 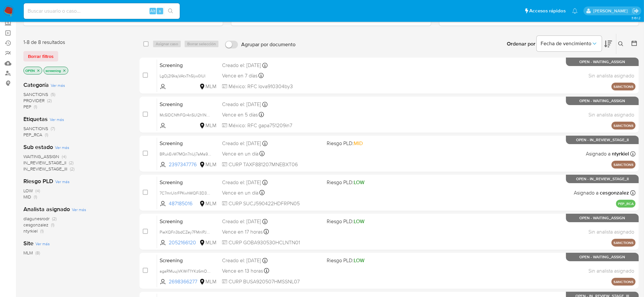 What do you see at coordinates (548, 11) in the screenshot?
I see `span: Accesos rápidos` at bounding box center [548, 11].